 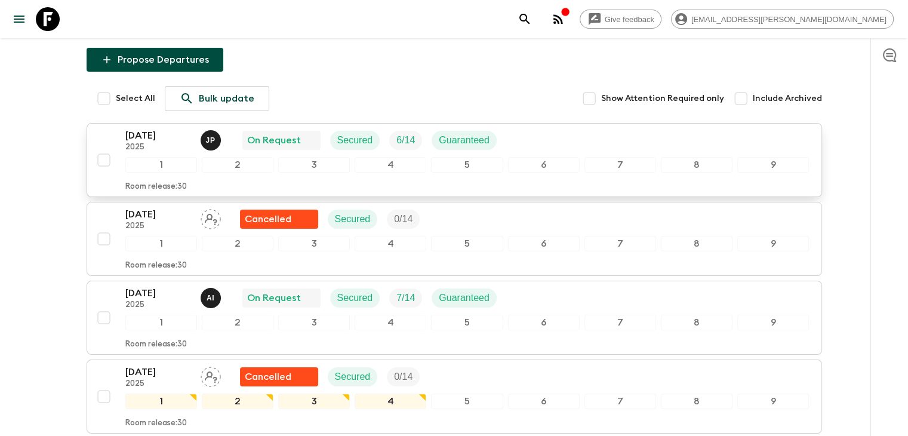 I want to click on p: A I, so click(x=210, y=298).